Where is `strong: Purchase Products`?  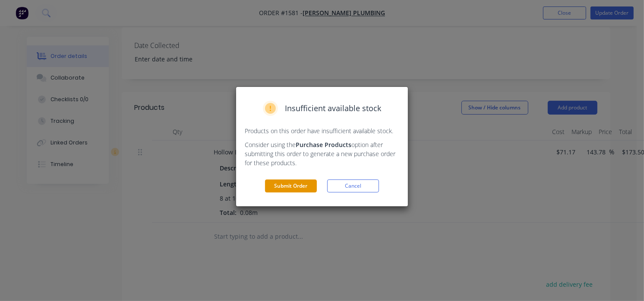 strong: Purchase Products is located at coordinates (324, 145).